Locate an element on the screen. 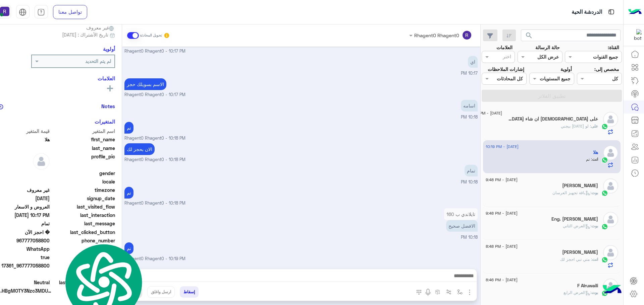  label: العلامات is located at coordinates (504, 47).